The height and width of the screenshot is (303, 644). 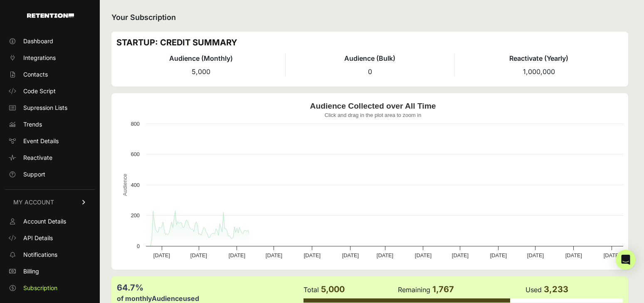 I want to click on a: Reactivate, so click(x=50, y=158).